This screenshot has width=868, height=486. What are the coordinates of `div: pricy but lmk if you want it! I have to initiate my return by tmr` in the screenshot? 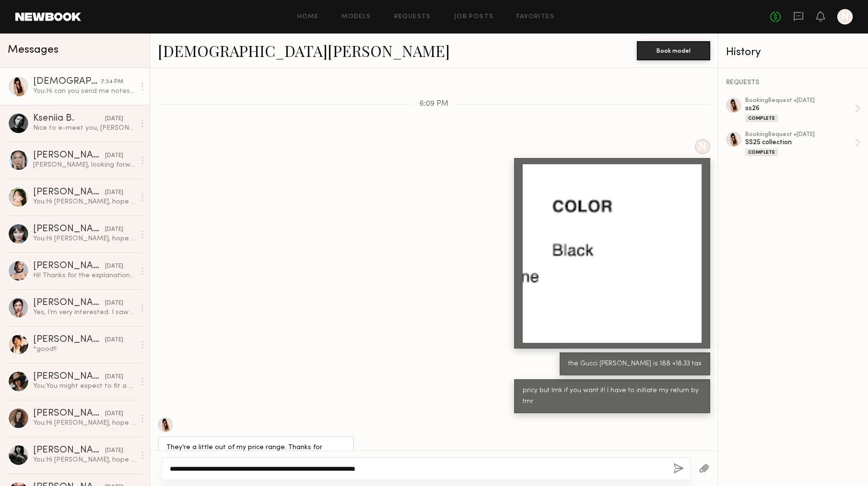 It's located at (611, 396).